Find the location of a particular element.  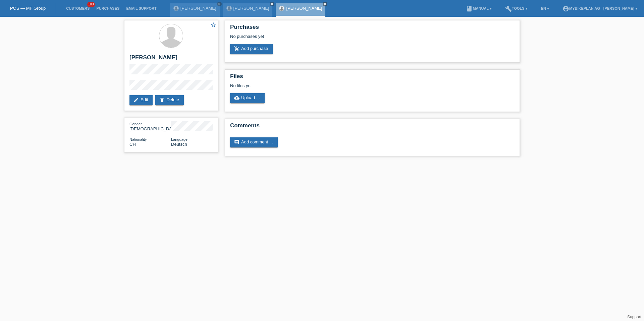

i: account_circle is located at coordinates (566, 8).